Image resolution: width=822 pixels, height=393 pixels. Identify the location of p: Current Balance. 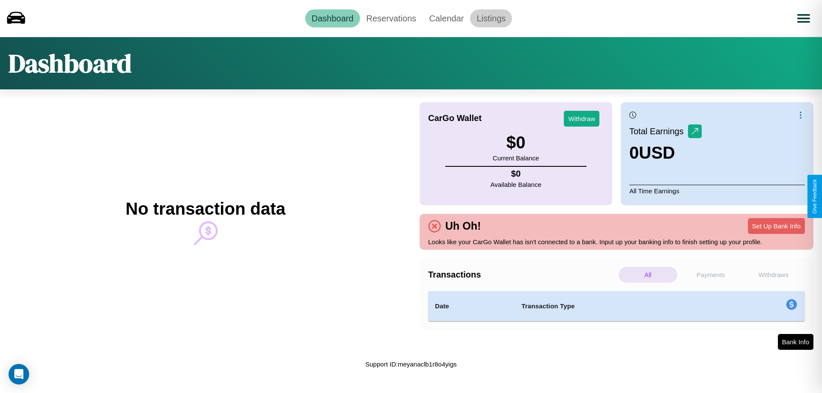
(516, 158).